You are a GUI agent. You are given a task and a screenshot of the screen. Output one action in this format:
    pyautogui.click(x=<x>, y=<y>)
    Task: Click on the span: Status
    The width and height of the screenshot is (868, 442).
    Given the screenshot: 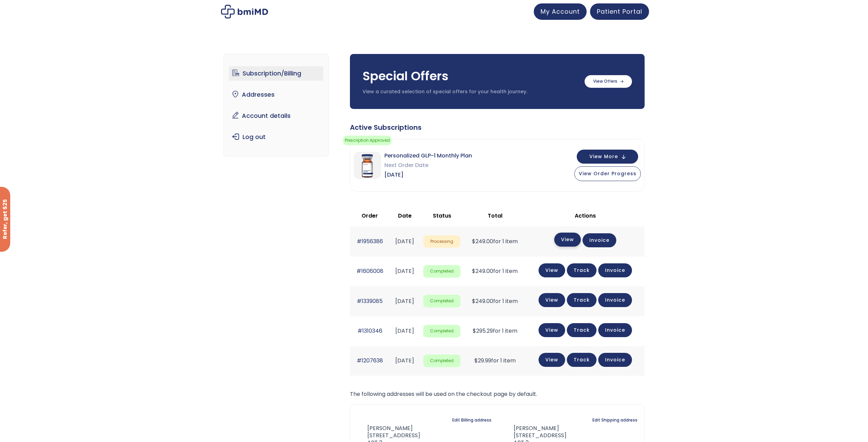 What is the action you would take?
    pyautogui.click(x=443, y=215)
    